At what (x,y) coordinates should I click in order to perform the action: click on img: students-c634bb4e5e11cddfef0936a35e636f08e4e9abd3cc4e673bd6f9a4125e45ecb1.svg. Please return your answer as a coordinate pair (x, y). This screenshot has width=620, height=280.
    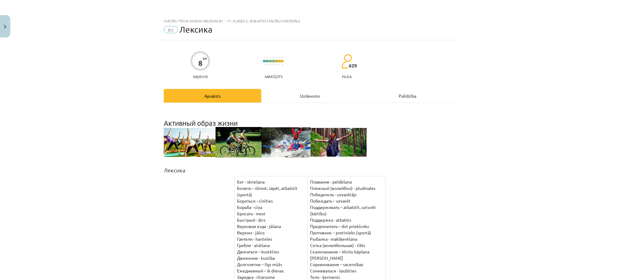
    Looking at the image, I should click on (346, 61).